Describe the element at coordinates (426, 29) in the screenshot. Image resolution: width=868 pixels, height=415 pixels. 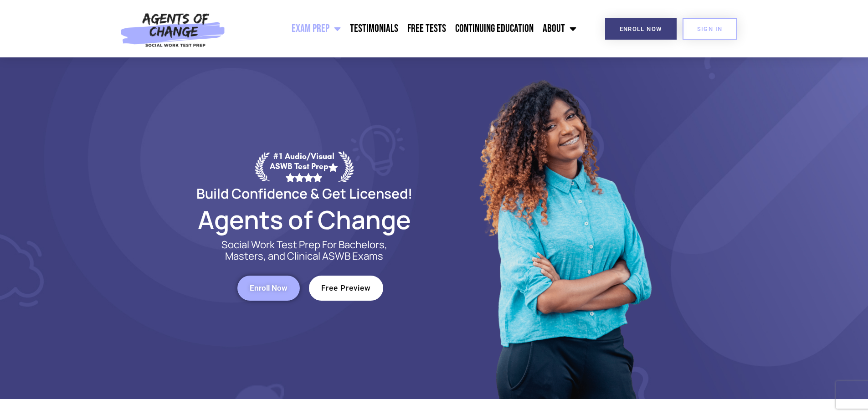
I see `a: Free Tests` at that location.